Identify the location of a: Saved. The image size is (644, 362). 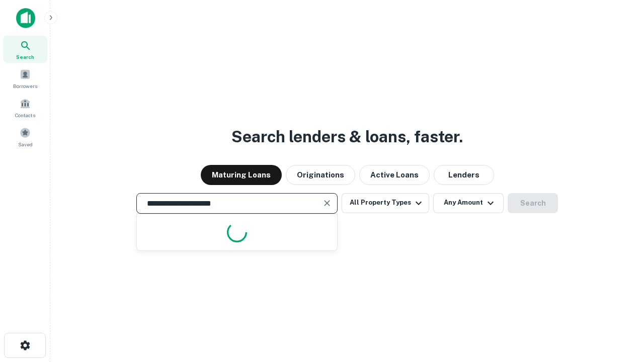
(25, 137).